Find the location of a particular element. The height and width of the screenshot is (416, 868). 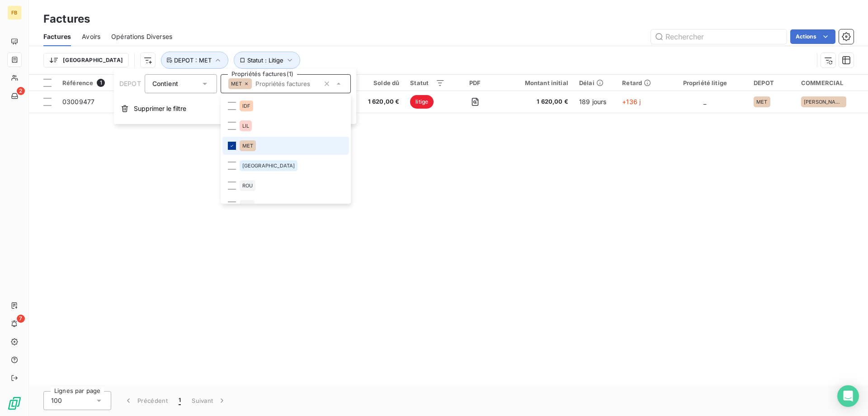

input: Rechercher is located at coordinates (719, 36).